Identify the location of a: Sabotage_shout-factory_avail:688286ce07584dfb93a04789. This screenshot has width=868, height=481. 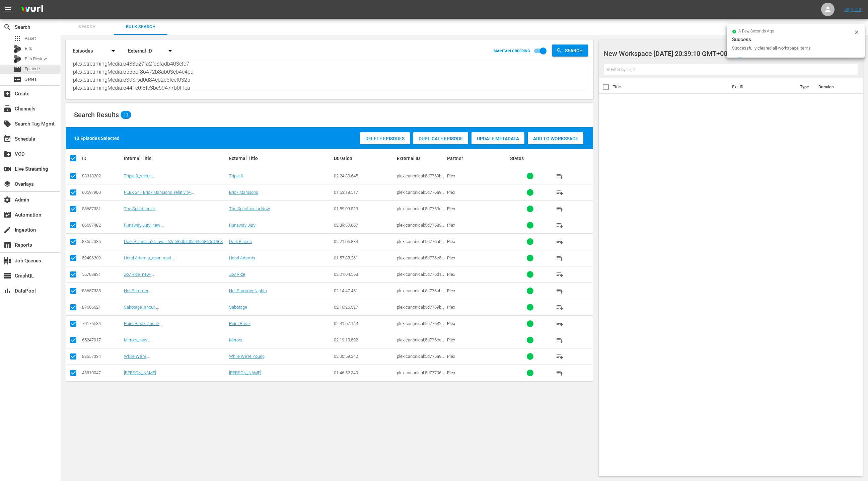
(164, 310).